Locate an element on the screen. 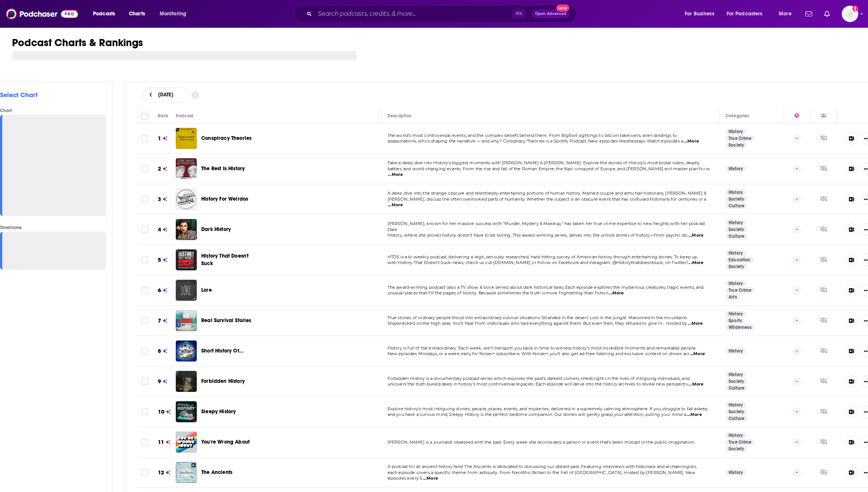  div: Categories is located at coordinates (737, 116).